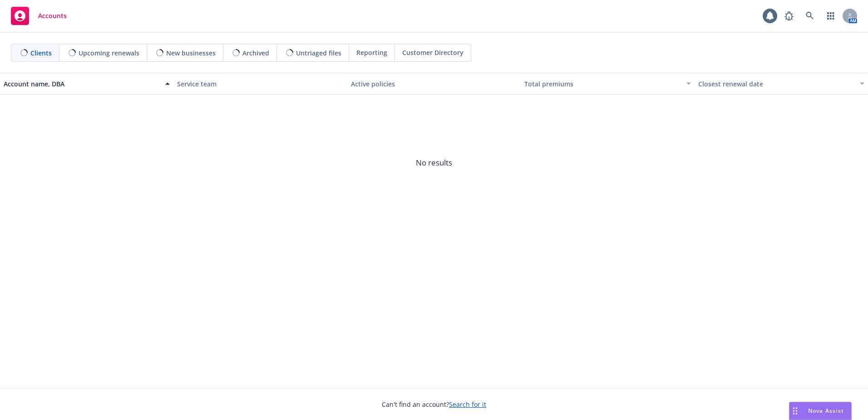  What do you see at coordinates (433, 52) in the screenshot?
I see `span: Customer Directory` at bounding box center [433, 52].